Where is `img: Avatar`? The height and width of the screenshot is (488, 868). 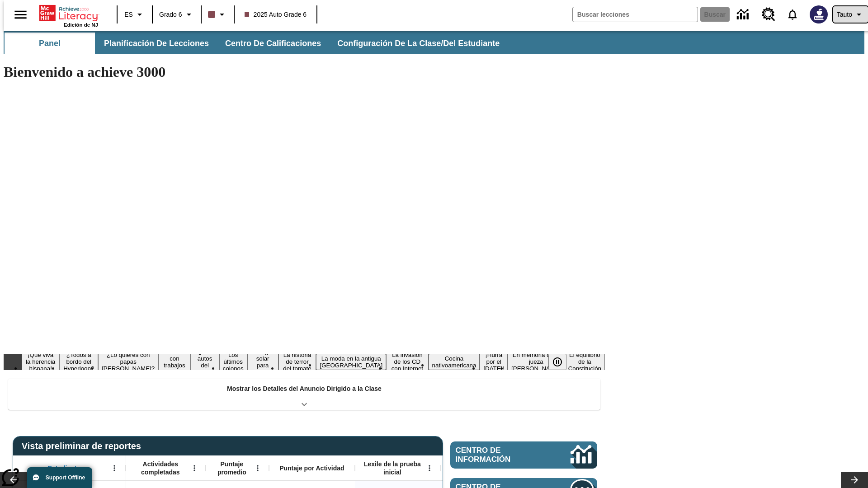
img: Avatar is located at coordinates (819, 15).